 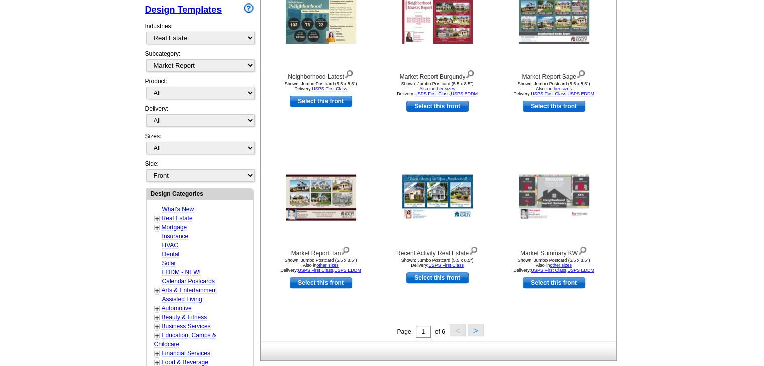 What do you see at coordinates (186, 327) in the screenshot?
I see `a: Business Services` at bounding box center [186, 327].